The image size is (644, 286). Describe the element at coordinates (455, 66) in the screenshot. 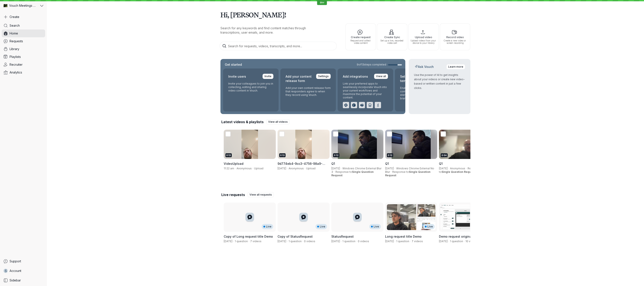

I see `a: Learn more` at that location.